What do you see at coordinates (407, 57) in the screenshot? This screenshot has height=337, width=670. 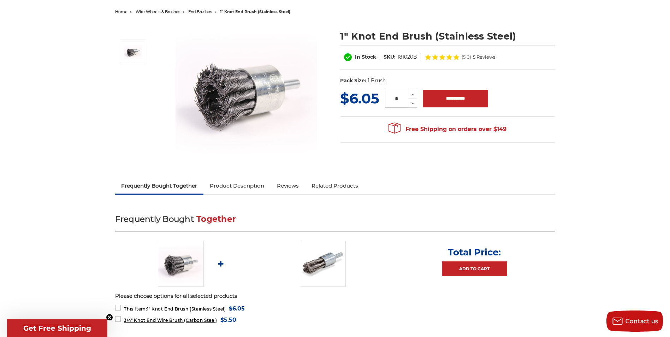 I see `dd: 181020B` at bounding box center [407, 57].